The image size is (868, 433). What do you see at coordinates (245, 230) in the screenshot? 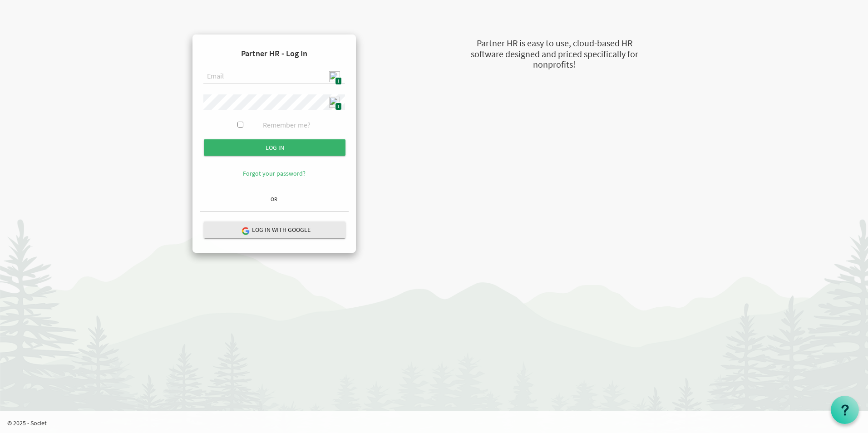
I see `img: google-logo.png` at bounding box center [245, 230].